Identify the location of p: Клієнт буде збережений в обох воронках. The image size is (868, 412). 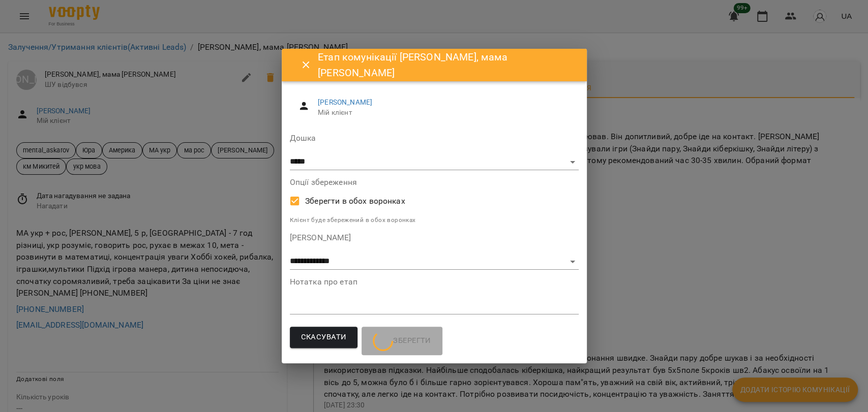
(434, 221).